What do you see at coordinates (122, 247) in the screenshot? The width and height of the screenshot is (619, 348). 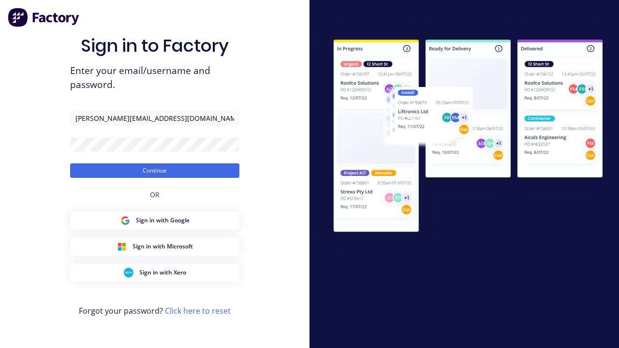 I see `img: Microsoft Sign in` at bounding box center [122, 247].